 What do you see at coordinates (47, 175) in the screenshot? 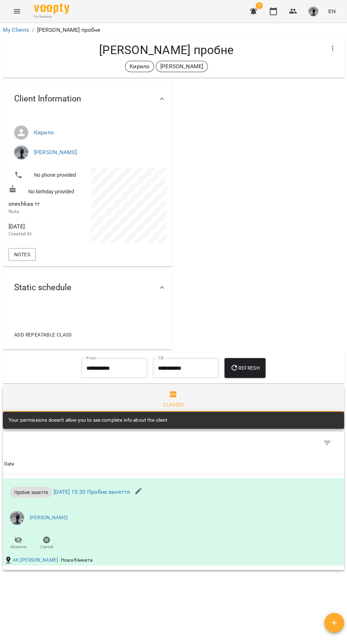
I see `li: No phone provided` at bounding box center [47, 175].